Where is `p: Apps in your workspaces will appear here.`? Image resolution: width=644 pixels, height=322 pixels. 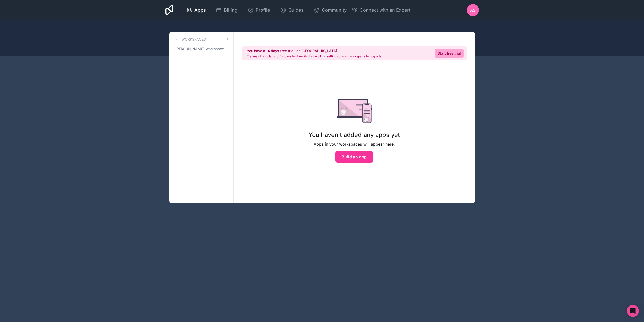 p: Apps in your workspaces will appear here. is located at coordinates (355, 144).